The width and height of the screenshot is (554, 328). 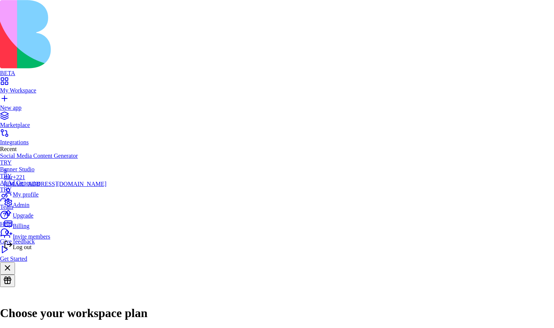 I want to click on a: Billing, so click(x=55, y=224).